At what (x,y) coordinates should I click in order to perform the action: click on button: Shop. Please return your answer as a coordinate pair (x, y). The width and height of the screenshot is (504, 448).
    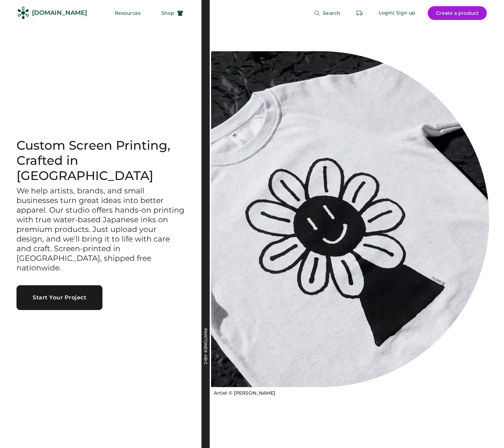
    Looking at the image, I should click on (172, 13).